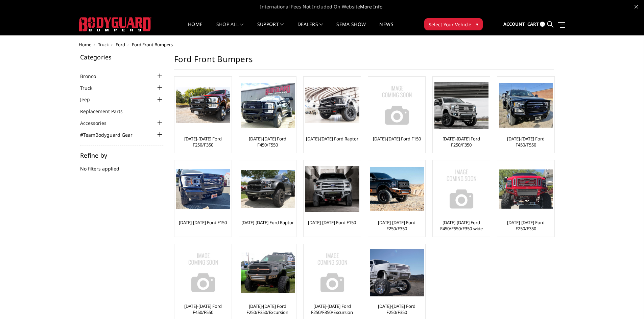 The height and width of the screenshot is (319, 644). Describe the element at coordinates (122, 57) in the screenshot. I see `h5: Categories` at that location.